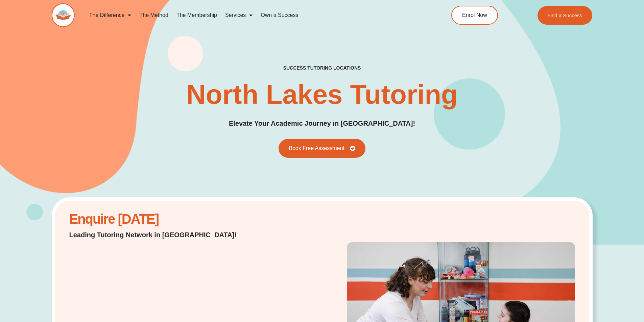 The width and height of the screenshot is (644, 322). I want to click on span: Find a Success, so click(565, 15).